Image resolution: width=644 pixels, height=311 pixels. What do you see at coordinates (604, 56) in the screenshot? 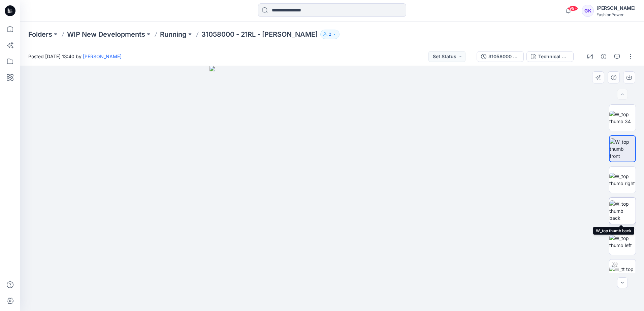
I see `button: Details` at bounding box center [604, 56].